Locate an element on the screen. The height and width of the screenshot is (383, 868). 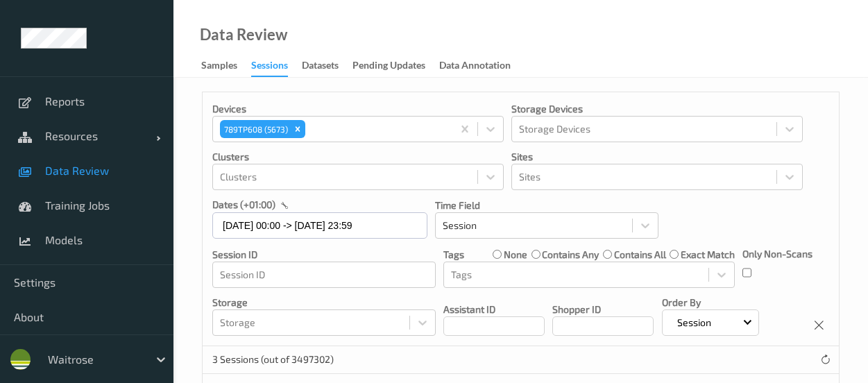
label: exact match is located at coordinates (708, 254).